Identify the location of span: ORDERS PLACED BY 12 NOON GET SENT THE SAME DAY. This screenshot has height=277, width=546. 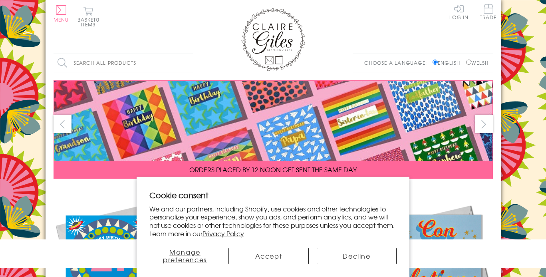
(273, 169).